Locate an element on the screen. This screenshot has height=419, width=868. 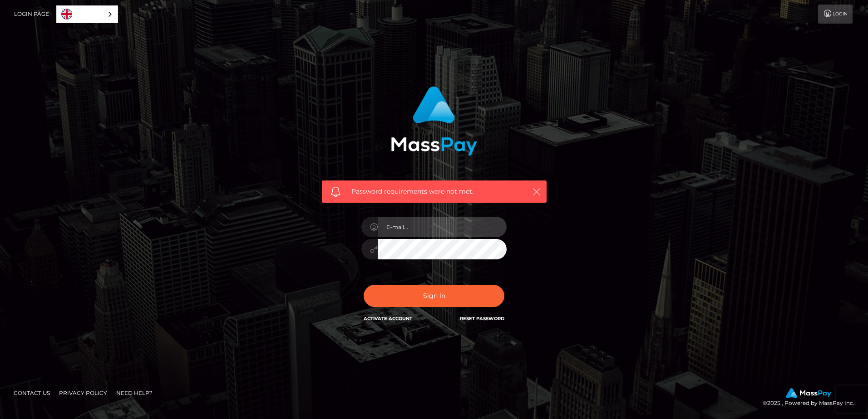
a: Need Help? is located at coordinates (134, 393).